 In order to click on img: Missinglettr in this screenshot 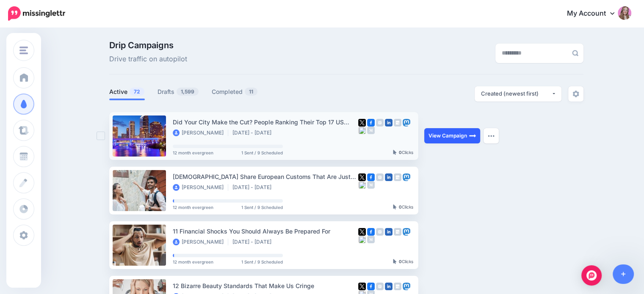, I will do `click(36, 13)`.